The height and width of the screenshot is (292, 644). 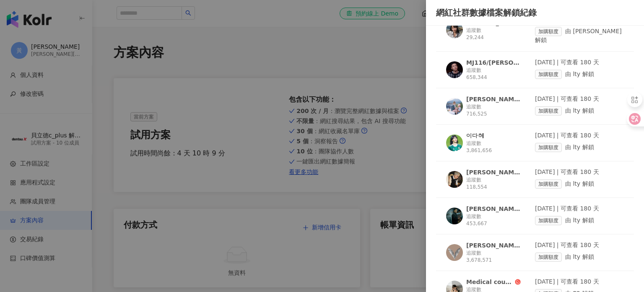 I want to click on div: 網紅社群數據檔案解鎖紀錄, so click(x=535, y=13).